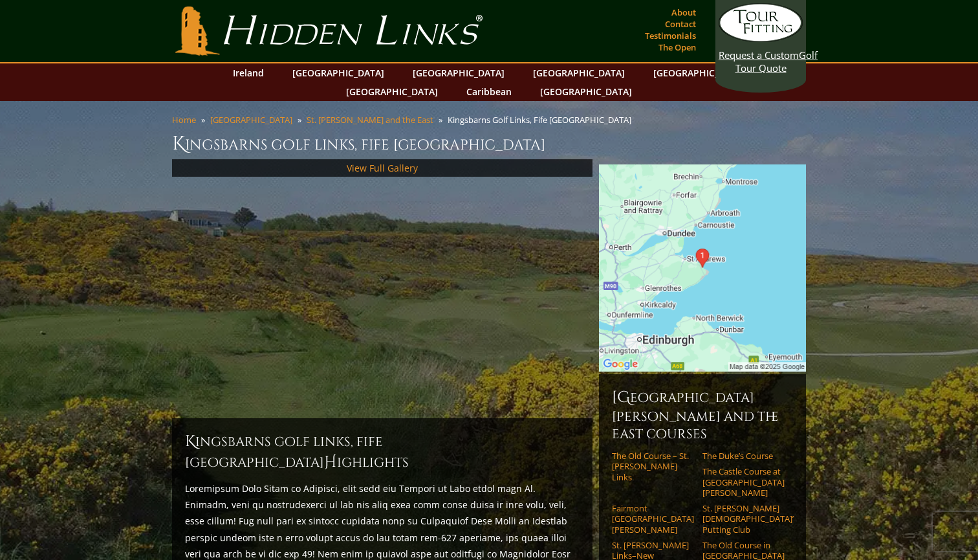  Describe the element at coordinates (703, 268) in the screenshot. I see `img: Google Map of Kingsbarns Golf Links, Fife, Scotland, United Kingdom` at that location.